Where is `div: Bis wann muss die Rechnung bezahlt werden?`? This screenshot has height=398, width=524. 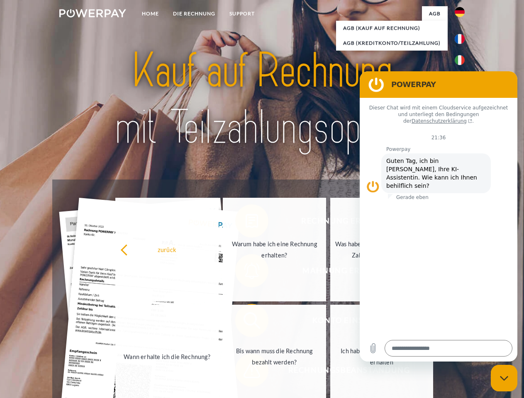 div: Bis wann muss die Rechnung bezahlt werden? is located at coordinates (274, 357).